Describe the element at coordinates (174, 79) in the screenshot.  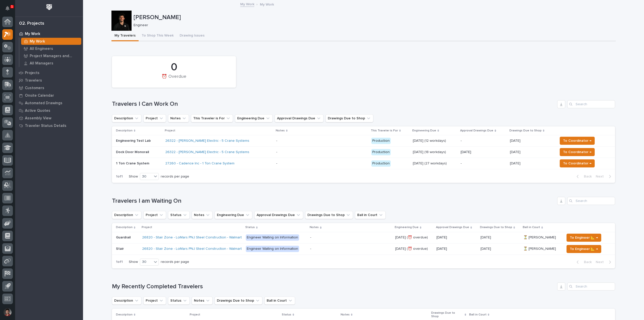
I see `div: ⏰ Overdue` at that location.